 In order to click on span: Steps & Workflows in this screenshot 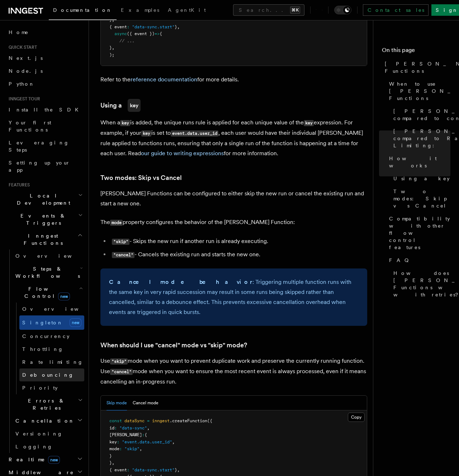, I will do `click(47, 272)`.